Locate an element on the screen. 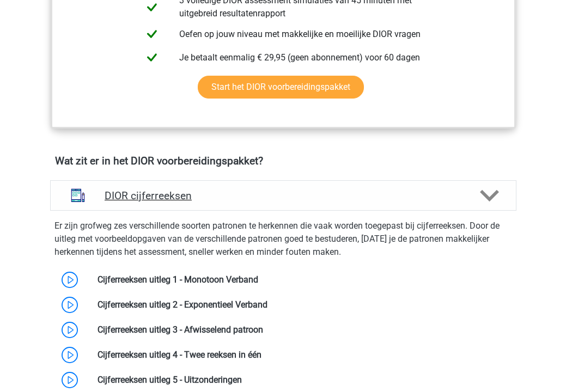 This screenshot has width=566, height=392. div: Cijferreeksen uitleg 4 - Twee reeksen in één is located at coordinates (302, 355).